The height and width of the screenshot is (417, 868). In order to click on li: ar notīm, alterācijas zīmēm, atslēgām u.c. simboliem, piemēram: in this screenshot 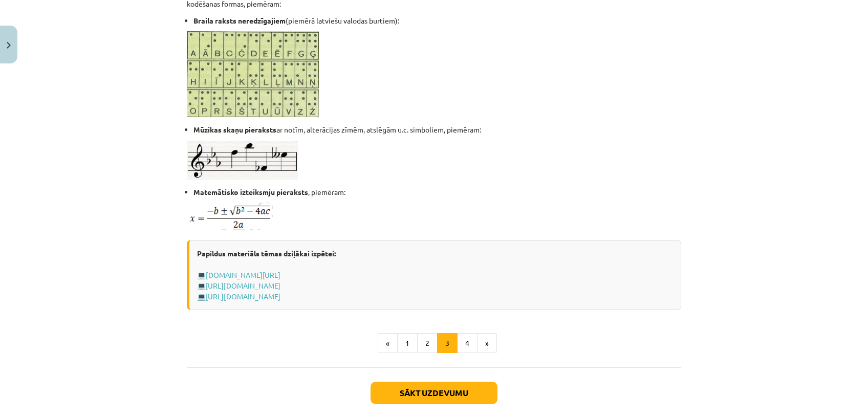, I will do `click(437, 130)`.